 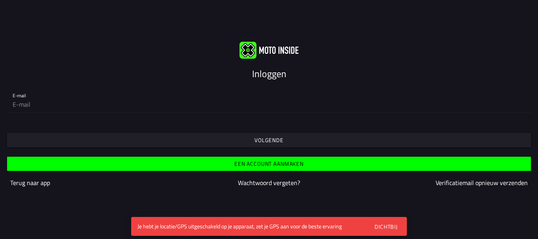 I want to click on font: Wachtwoord vergeten?, so click(x=269, y=183).